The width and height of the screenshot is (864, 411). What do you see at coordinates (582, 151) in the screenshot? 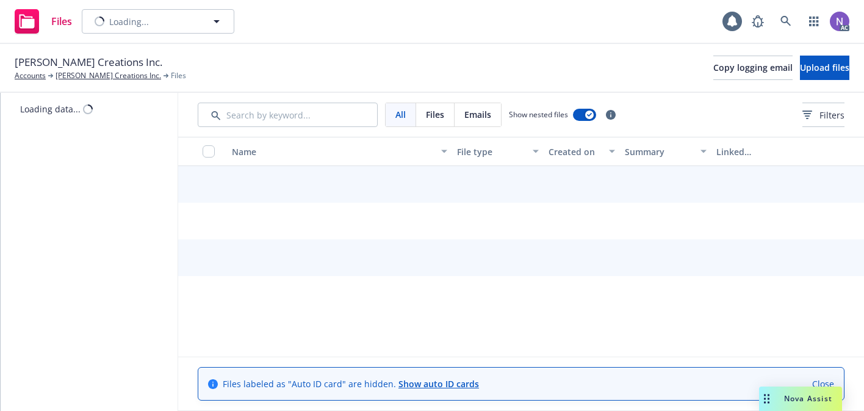
I see `button: Created on` at bounding box center [582, 151].